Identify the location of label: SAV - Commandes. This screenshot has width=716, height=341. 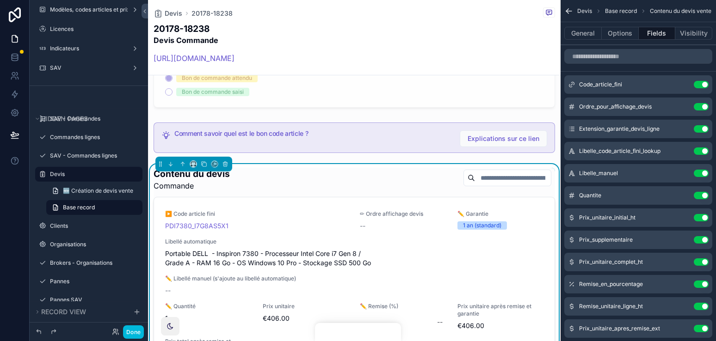
(93, 119).